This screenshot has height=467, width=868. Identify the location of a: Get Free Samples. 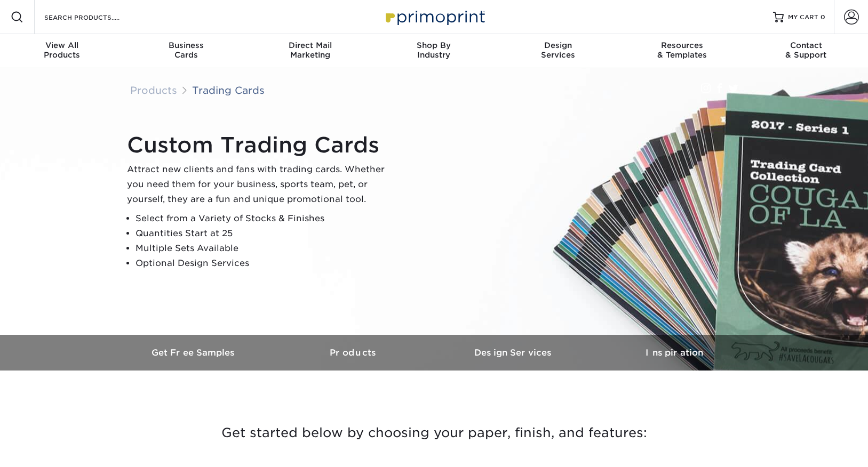
(194, 353).